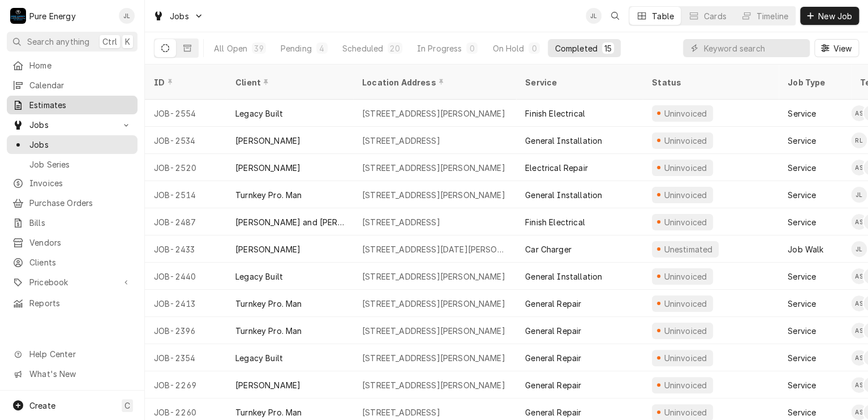 The image size is (868, 420). I want to click on div: JOB-2514, so click(186, 195).